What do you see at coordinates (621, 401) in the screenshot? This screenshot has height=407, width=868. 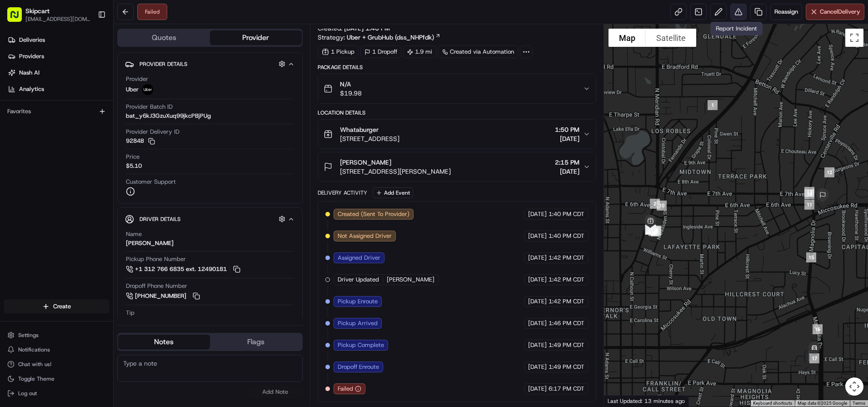 I see `a: Open this area in Google Maps (opens a new window)` at bounding box center [621, 401].